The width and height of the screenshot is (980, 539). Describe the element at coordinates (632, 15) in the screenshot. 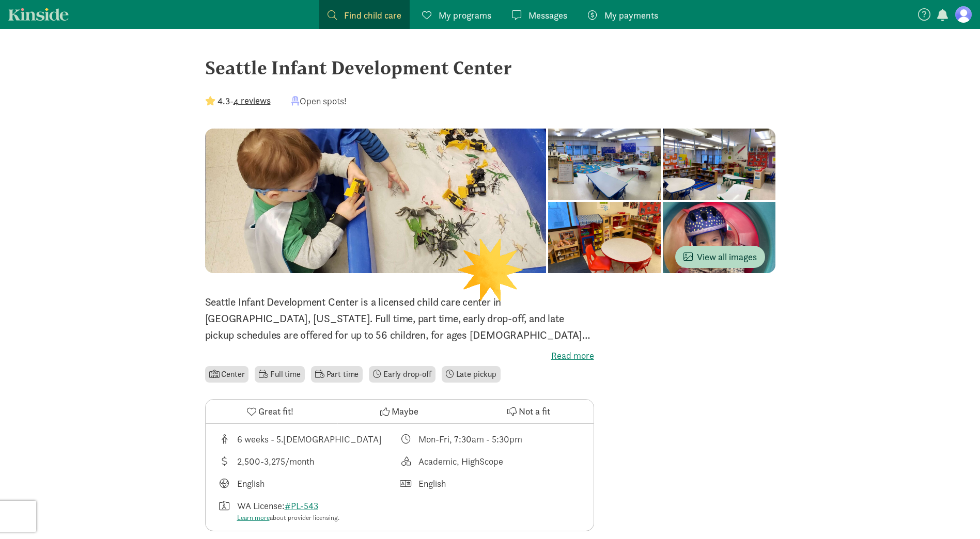

I see `span: My payments` at that location.